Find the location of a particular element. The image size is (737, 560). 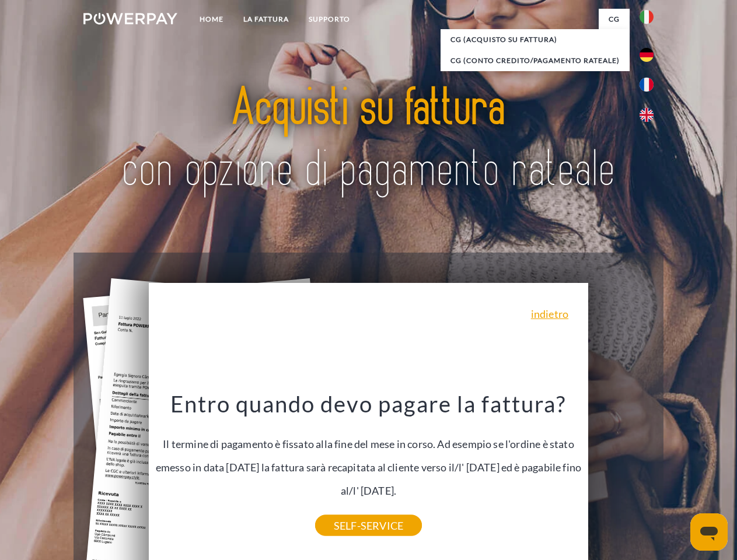

img: logo-powerpay-white.svg is located at coordinates (130, 19).